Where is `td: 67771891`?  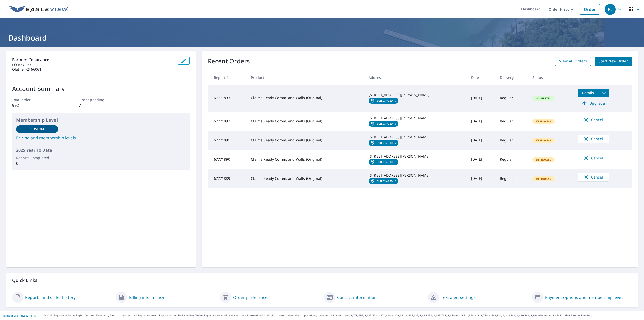
td: 67771891 is located at coordinates (227, 140).